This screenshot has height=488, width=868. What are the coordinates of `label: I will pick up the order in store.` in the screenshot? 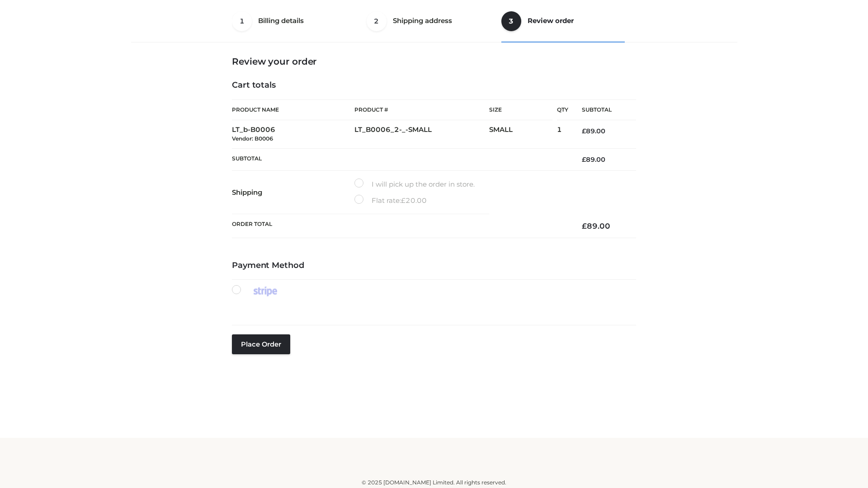 It's located at (415, 185).